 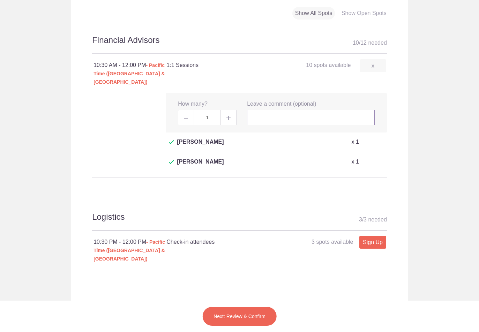 What do you see at coordinates (328, 65) in the screenshot?
I see `span: 10 spots available` at bounding box center [328, 65].